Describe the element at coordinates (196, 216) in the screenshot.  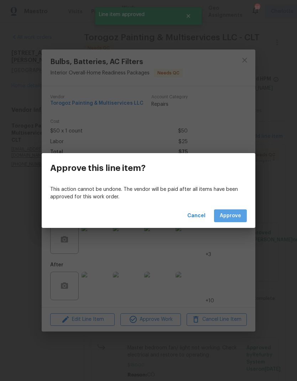
I see `button: Cancel` at that location.